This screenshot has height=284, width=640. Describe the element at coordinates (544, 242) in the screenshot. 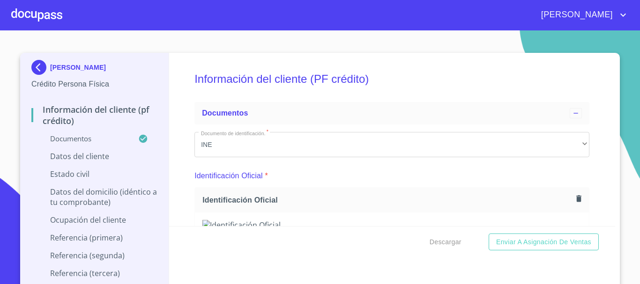

I see `button: Enviar a Asignación de Ventas` at that location.